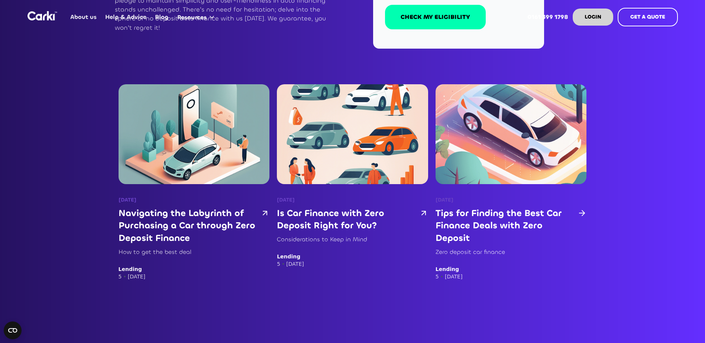 This screenshot has height=343, width=705. Describe the element at coordinates (352, 240) in the screenshot. I see `div: Considerations to Keep in Mind` at that location.